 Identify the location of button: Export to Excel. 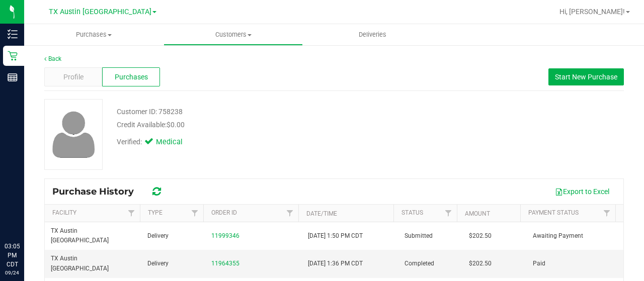
(582, 191).